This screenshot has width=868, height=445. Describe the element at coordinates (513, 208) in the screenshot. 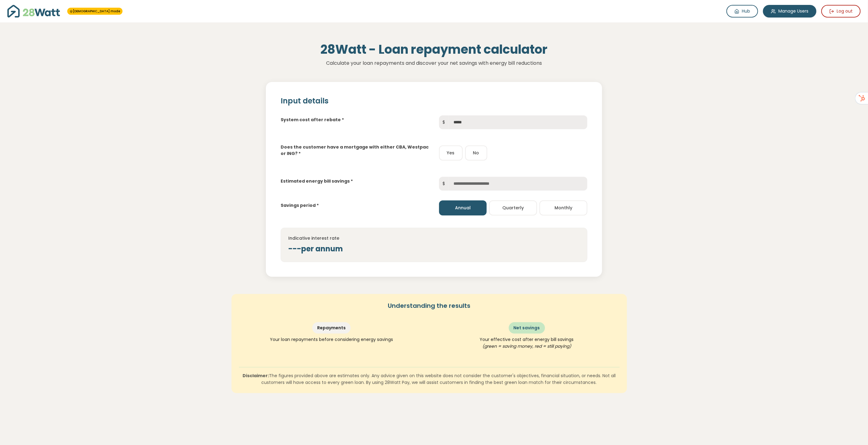

I see `button: Quarterly` at that location.